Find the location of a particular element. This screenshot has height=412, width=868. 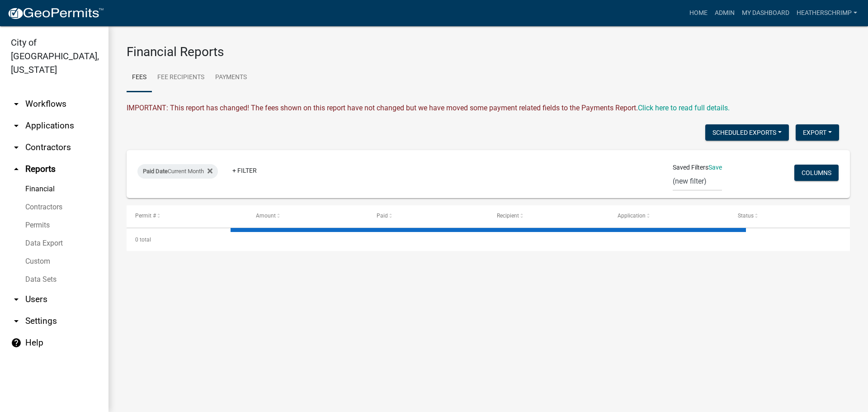

datatable-header-cell: Paid is located at coordinates (428, 216).